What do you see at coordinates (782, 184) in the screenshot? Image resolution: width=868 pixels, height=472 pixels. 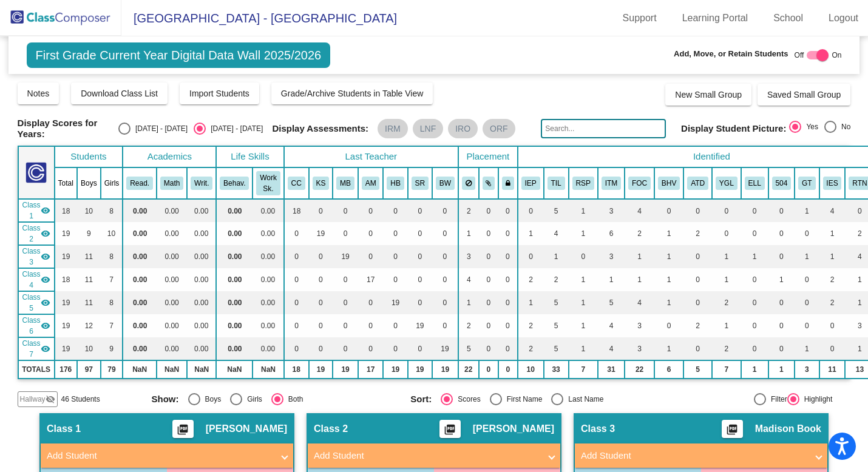 I see `th: 504 Plan` at bounding box center [782, 184].